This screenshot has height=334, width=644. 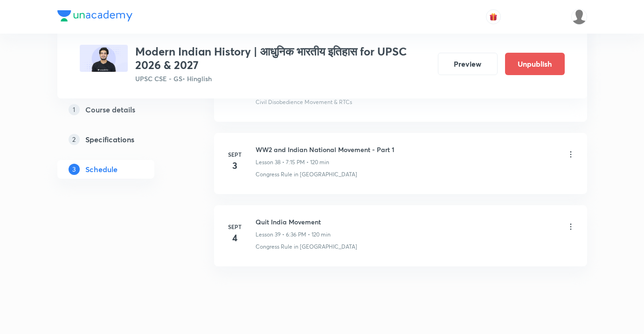 I want to click on a: Company Logo, so click(x=95, y=17).